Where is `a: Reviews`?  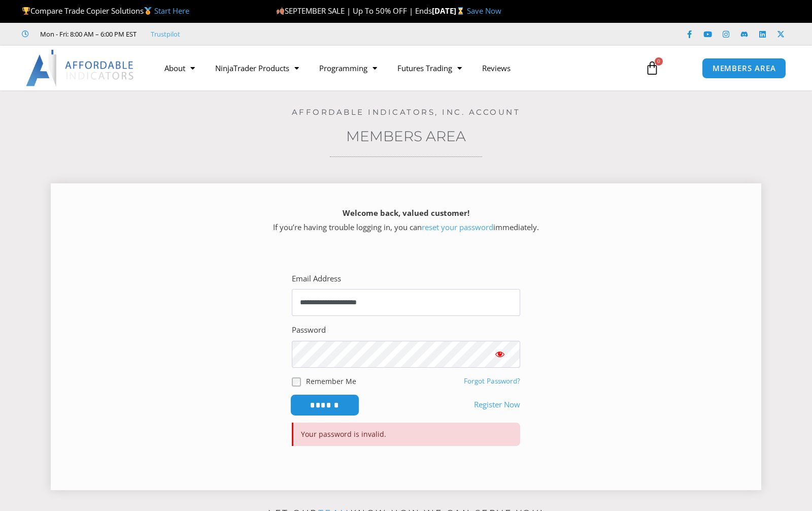 a: Reviews is located at coordinates (496, 68).